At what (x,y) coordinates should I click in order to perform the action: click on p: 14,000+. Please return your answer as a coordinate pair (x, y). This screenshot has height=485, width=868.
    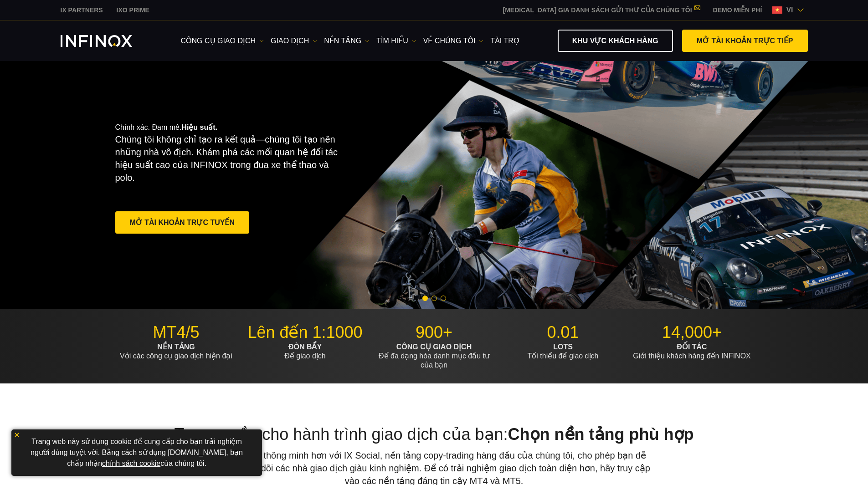
    Looking at the image, I should click on (692, 332).